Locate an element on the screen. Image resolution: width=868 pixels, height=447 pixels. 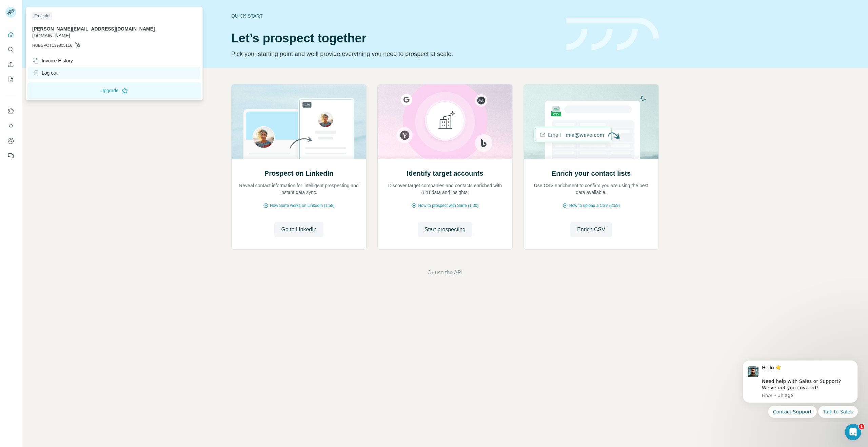
button: Or use the API is located at coordinates (445, 272).